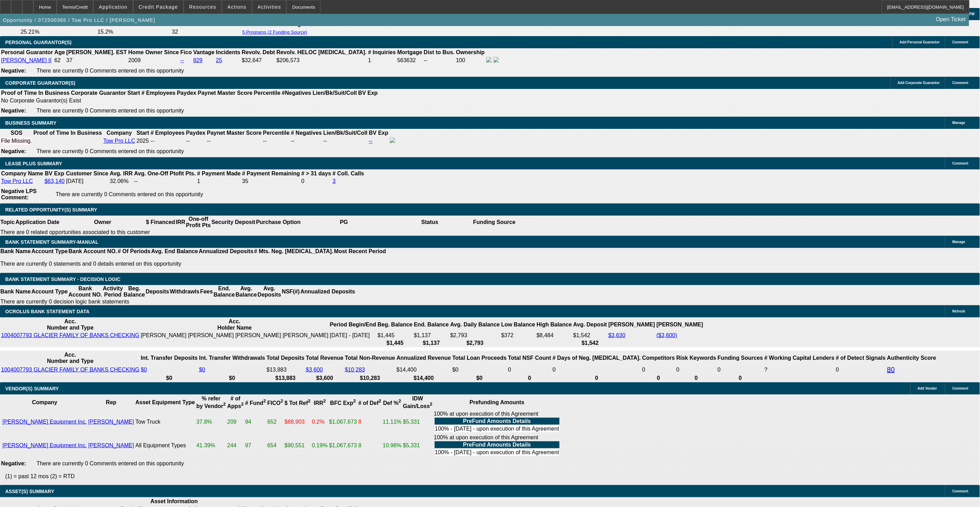 This screenshot has width=980, height=507. Describe the element at coordinates (88, 173) in the screenshot. I see `b: Customer Since` at that location.